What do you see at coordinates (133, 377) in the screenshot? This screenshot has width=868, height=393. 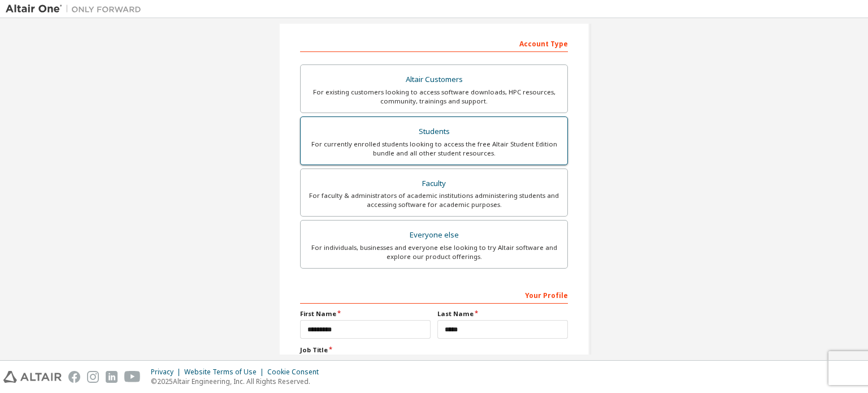 I see `img: youtube.svg` at bounding box center [133, 377].